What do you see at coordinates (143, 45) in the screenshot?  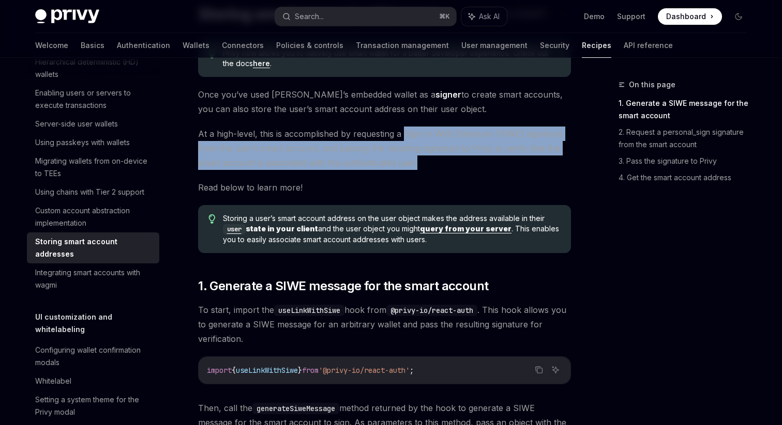 I see `a: Authentication` at bounding box center [143, 45].